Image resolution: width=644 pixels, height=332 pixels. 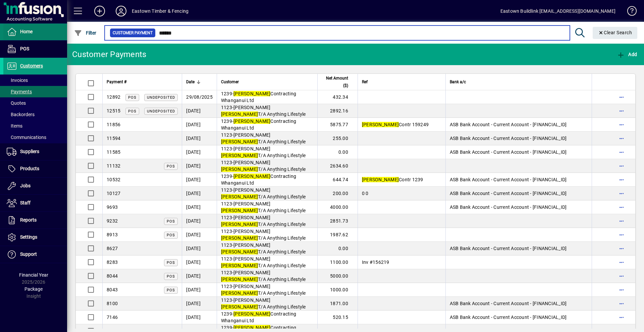 What do you see at coordinates (337, 166) in the screenshot?
I see `td: 2634.60` at bounding box center [337, 166].